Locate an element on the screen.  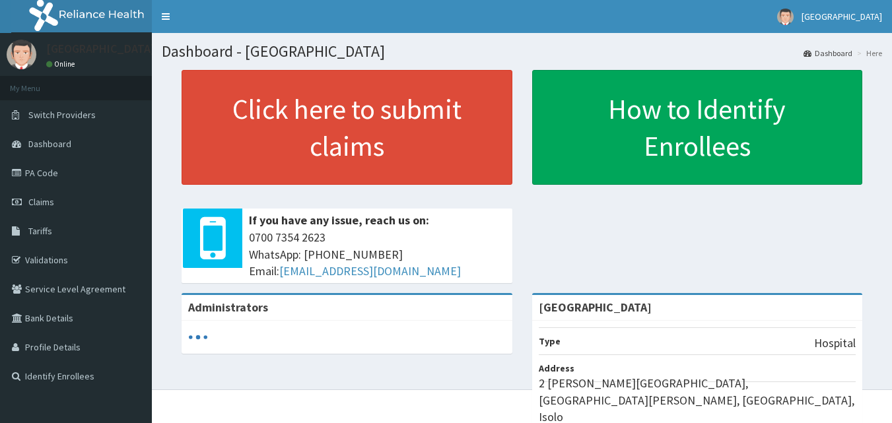
a: Online is located at coordinates (62, 64).